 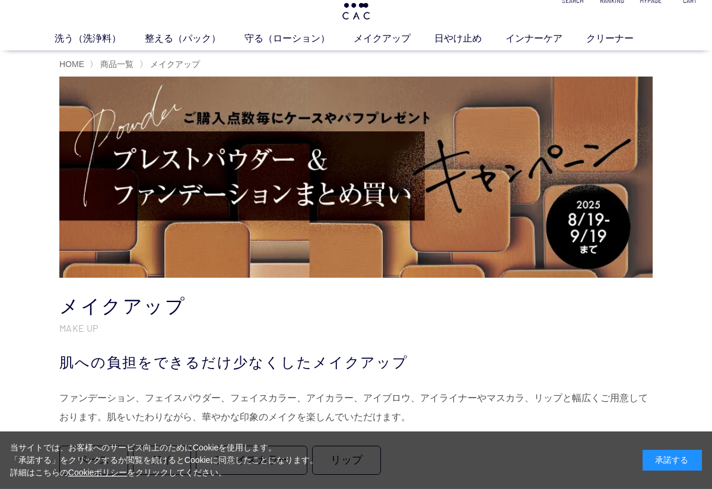 What do you see at coordinates (356, 408) in the screenshot?
I see `div: ファンデーション、フェイスパウダー、フェイスカラー、アイカラー、アイブロウ、アイライナーやマスカラ、リップと幅広くご用意しております。肌をいたわりながら、華やかな印象のメイクを楽しんでいただけます。` at bounding box center [356, 408].